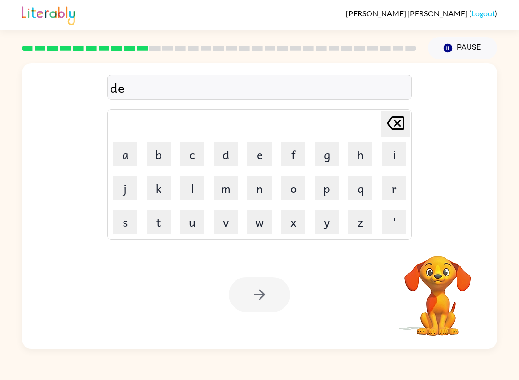 The width and height of the screenshot is (519, 380). I want to click on button: w, so click(260, 222).